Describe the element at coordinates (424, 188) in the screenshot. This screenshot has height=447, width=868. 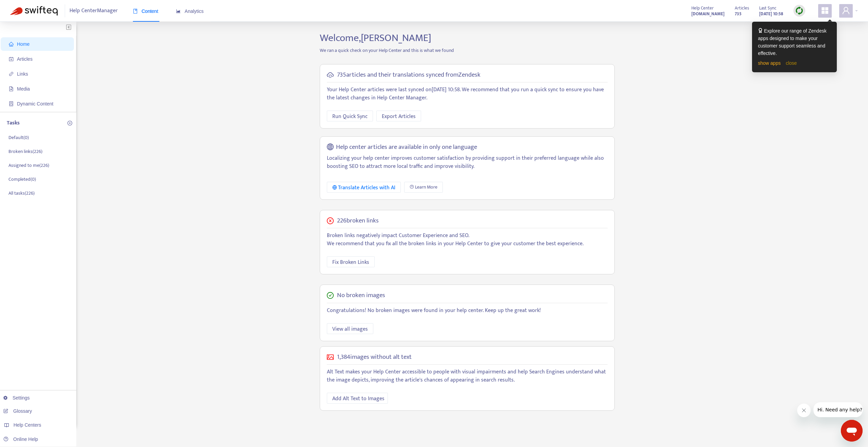
I see `a: Learn More` at that location.